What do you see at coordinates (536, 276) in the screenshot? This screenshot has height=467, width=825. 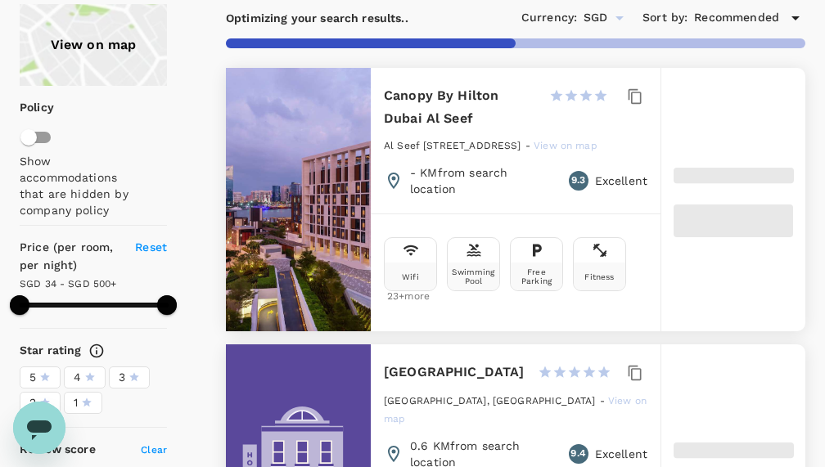 I see `div: Free Parking` at bounding box center [536, 276].